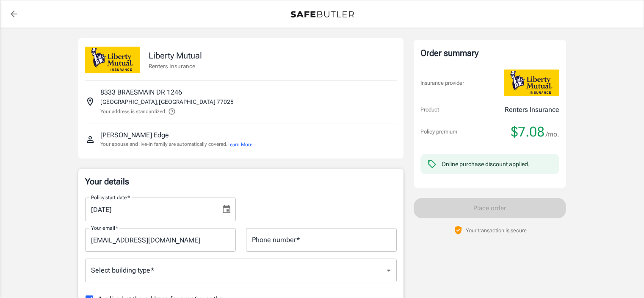 This screenshot has height=298, width=644. What do you see at coordinates (111, 197) in the screenshot?
I see `label: Policy start date` at bounding box center [111, 197].